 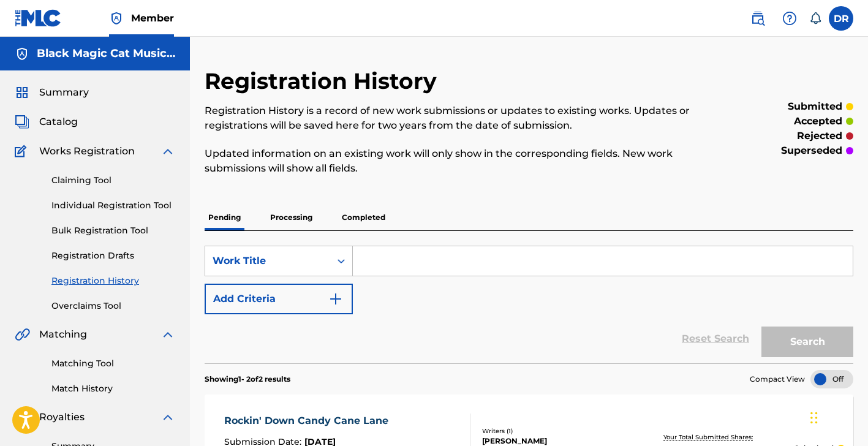 I want to click on p: Registration History is a record of new work submissions or updates to existing works. Updates or..., so click(x=454, y=119).